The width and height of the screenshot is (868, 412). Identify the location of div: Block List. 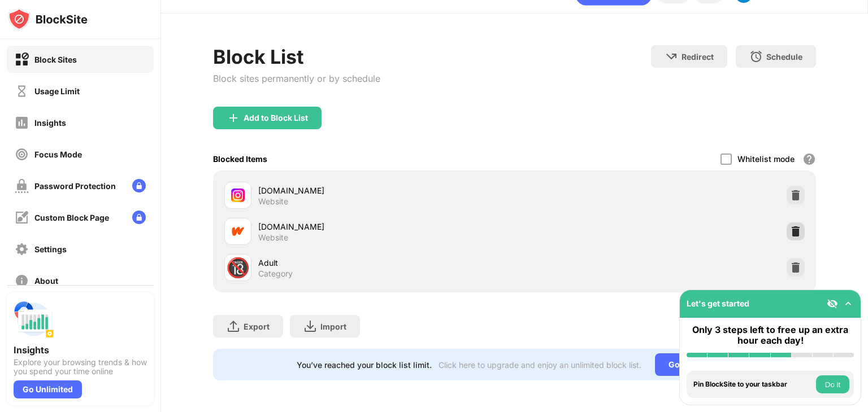
(297, 56).